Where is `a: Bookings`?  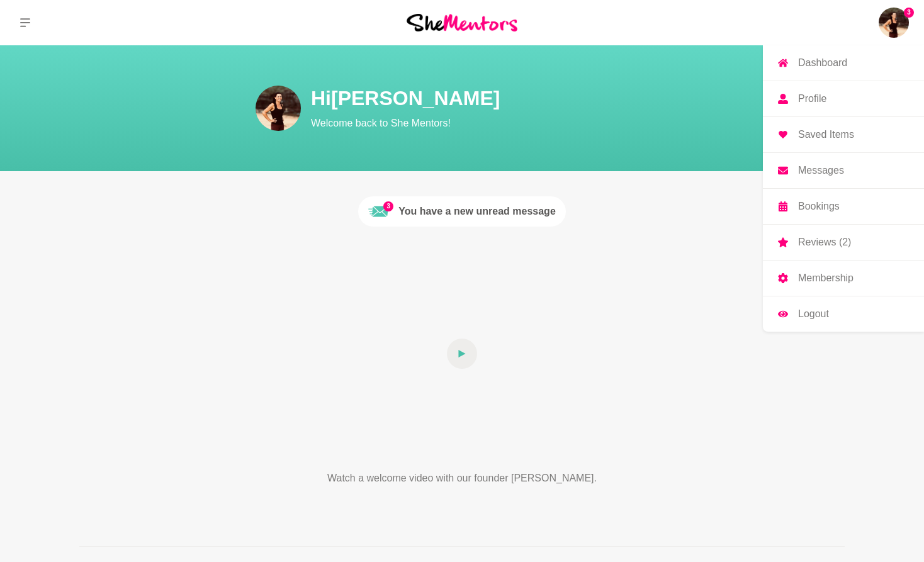
a: Bookings is located at coordinates (843, 207).